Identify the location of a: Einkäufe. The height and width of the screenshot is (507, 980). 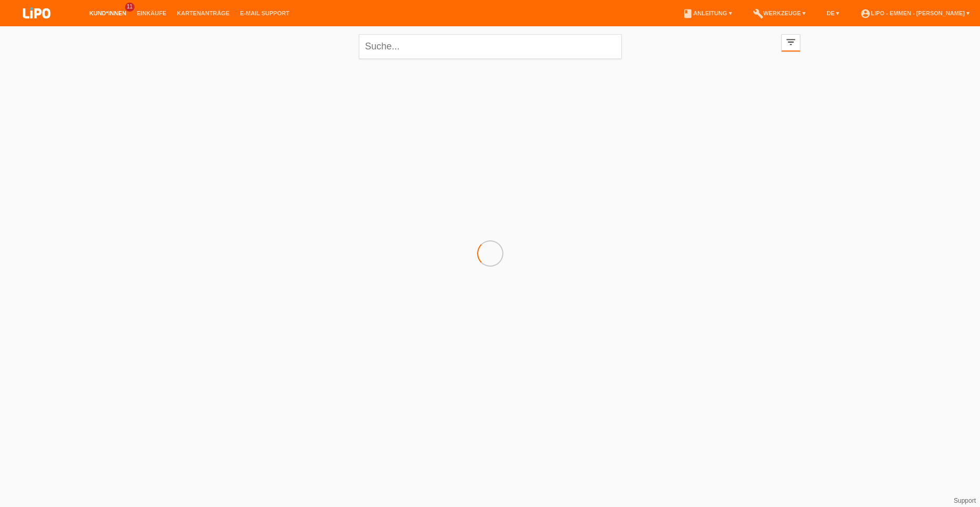
(152, 13).